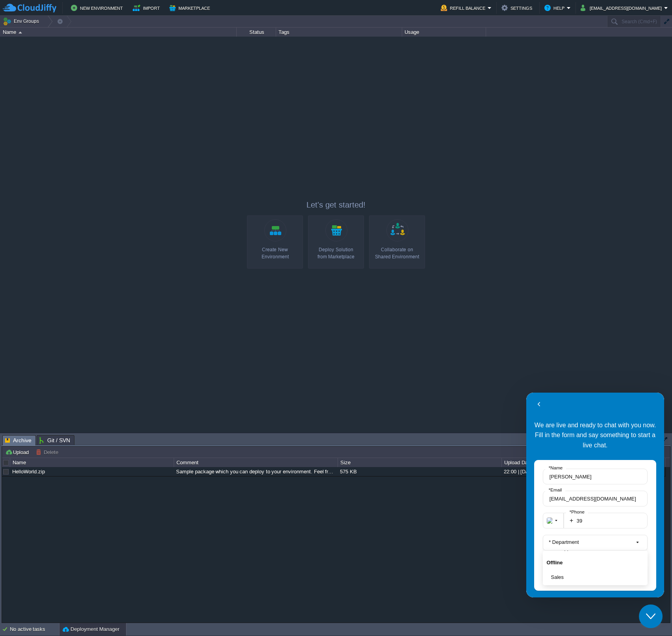 Image resolution: width=672 pixels, height=636 pixels. Describe the element at coordinates (22, 22) in the screenshot. I see `button: Env Groups` at that location.